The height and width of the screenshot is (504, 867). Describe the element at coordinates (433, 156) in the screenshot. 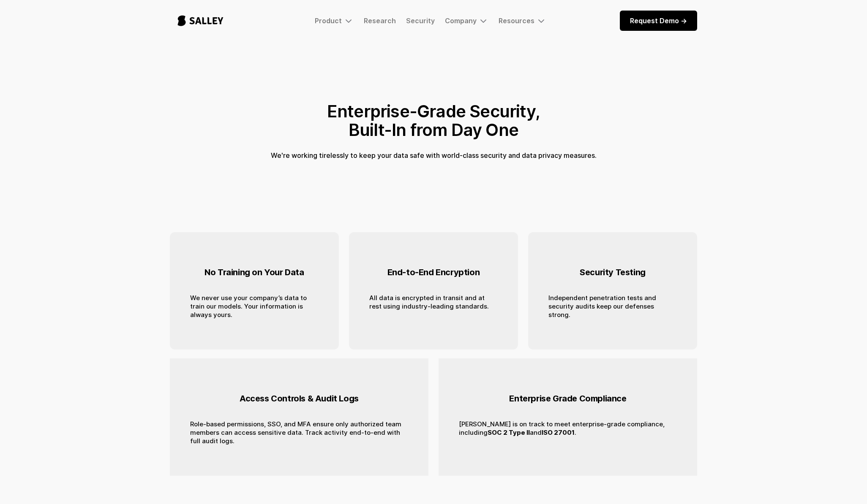

I see `h5: We're working tirelessly to keep your data safe with world-class security and data privacy measures.` at that location.